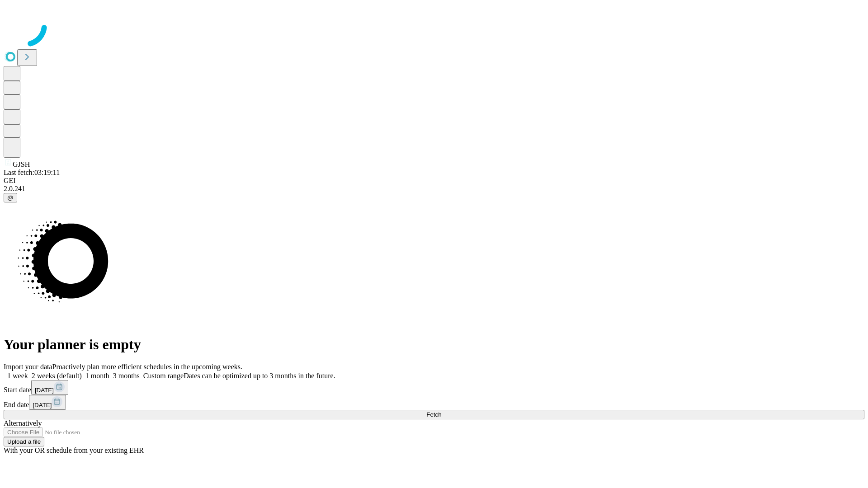 This screenshot has width=868, height=488. What do you see at coordinates (21, 164) in the screenshot?
I see `span: GJSH` at bounding box center [21, 164].